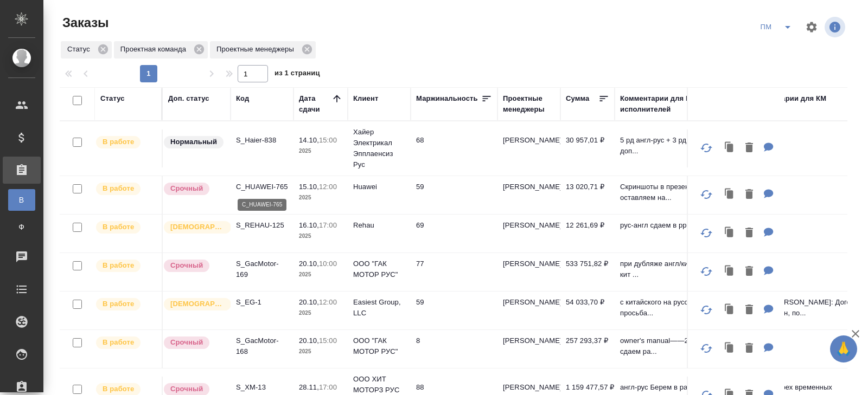 This screenshot has height=395, width=868. What do you see at coordinates (262, 187) in the screenshot?
I see `p: C_HUAWEI-765` at bounding box center [262, 187].